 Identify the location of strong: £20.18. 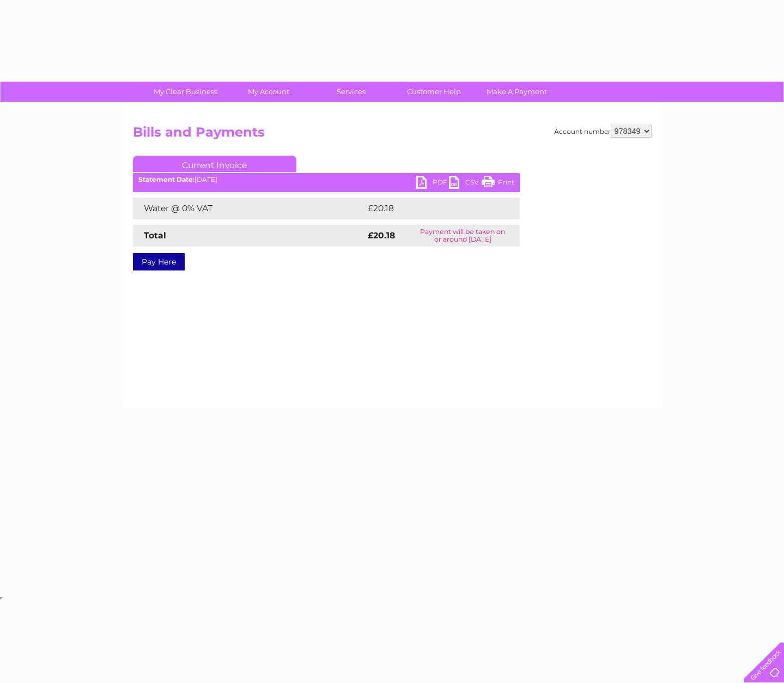
(381, 235).